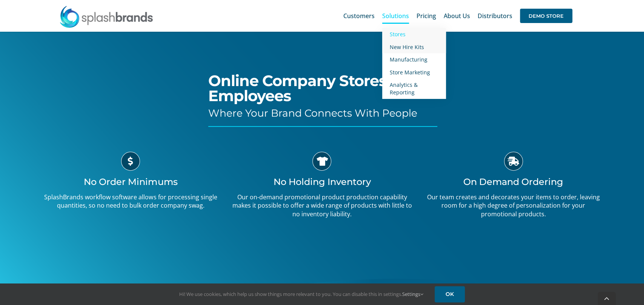  Describe the element at coordinates (449, 294) in the screenshot. I see `a: OK` at that location.